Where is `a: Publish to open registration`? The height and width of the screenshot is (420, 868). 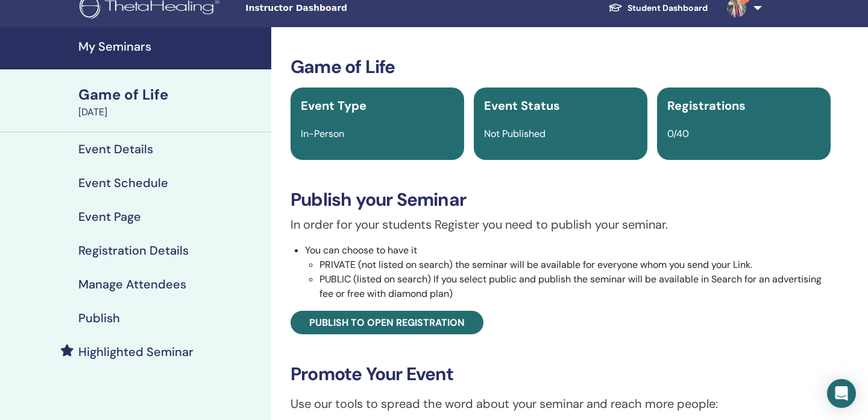 a: Publish to open registration is located at coordinates (387, 323).